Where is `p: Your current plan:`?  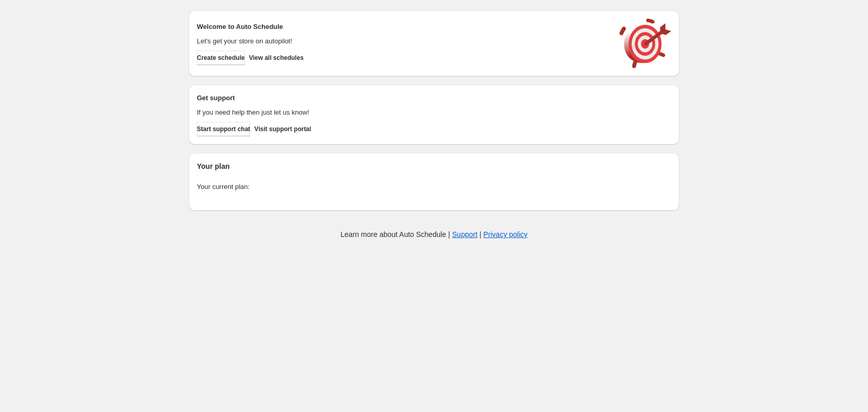
p: Your current plan: is located at coordinates (434, 187).